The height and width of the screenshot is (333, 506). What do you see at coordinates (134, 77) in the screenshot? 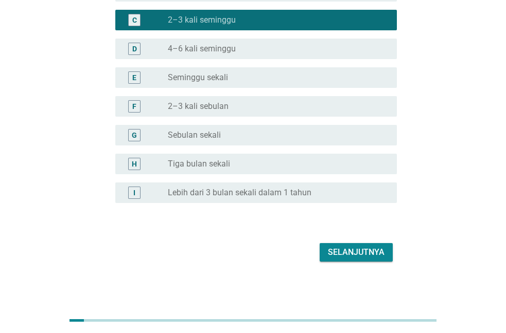
I see `div: E` at bounding box center [134, 77].